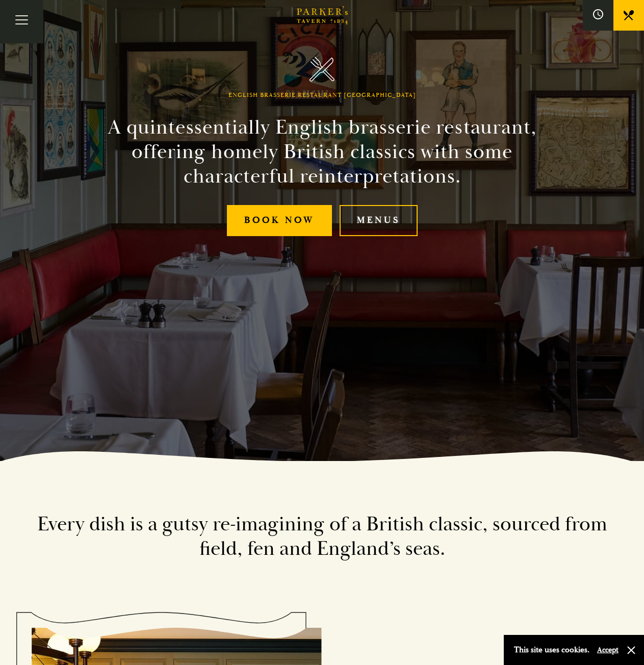 The width and height of the screenshot is (644, 665). Describe the element at coordinates (280, 220) in the screenshot. I see `a: Book Now` at that location.